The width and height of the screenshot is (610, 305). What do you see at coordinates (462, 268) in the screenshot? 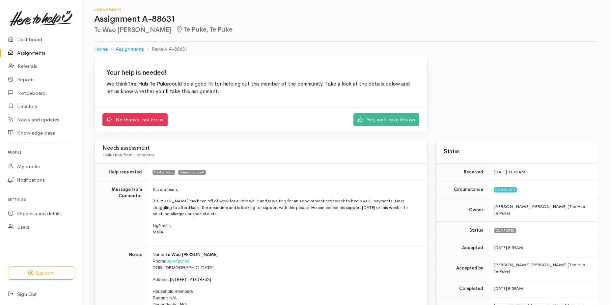
I see `td: Accepted by` at bounding box center [462, 268].